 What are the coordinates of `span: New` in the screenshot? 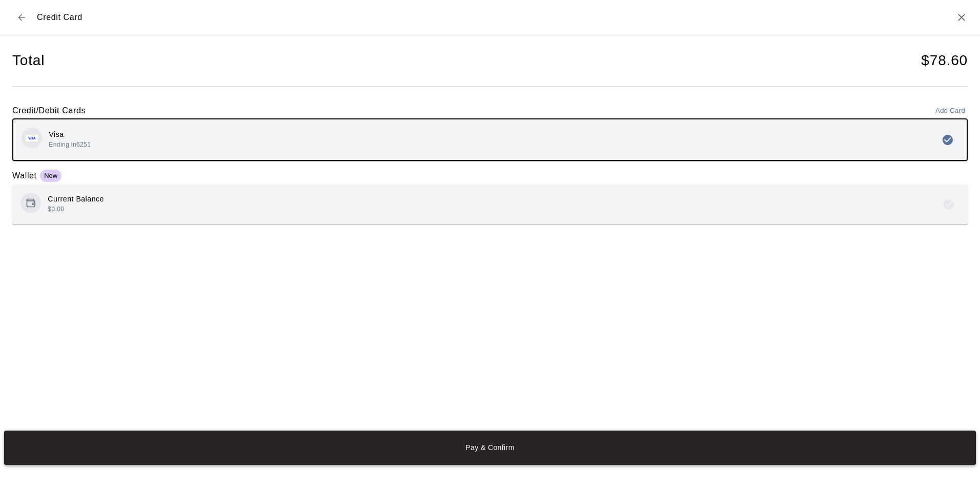 It's located at (51, 175).